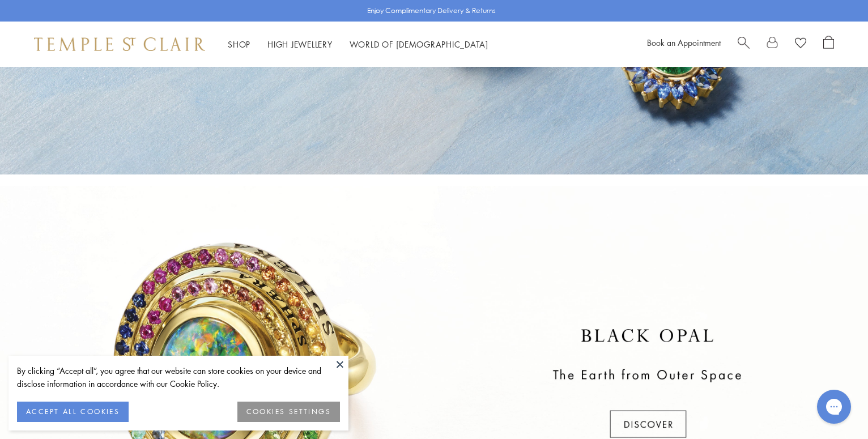  What do you see at coordinates (744, 45) in the screenshot?
I see `a: Search` at bounding box center [744, 45].